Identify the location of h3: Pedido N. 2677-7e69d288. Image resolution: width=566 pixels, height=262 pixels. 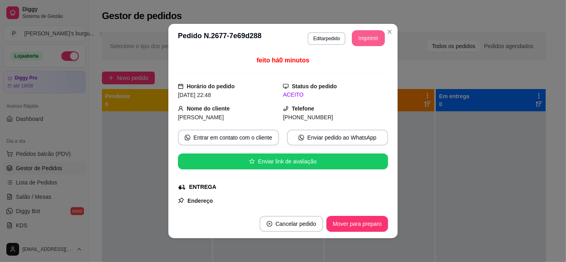
(220, 38).